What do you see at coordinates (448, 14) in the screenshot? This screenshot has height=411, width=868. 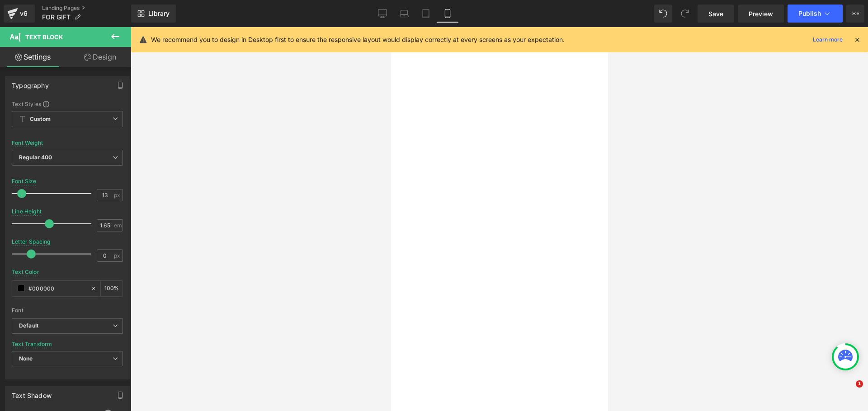 I see `a: Mobile` at bounding box center [448, 14].